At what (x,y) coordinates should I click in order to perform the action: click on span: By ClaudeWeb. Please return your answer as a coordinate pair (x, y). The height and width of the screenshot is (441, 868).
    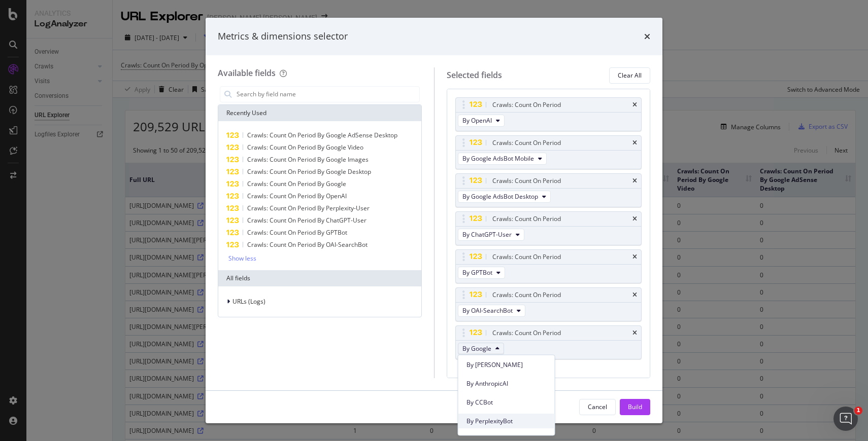
    Looking at the image, I should click on (506, 365).